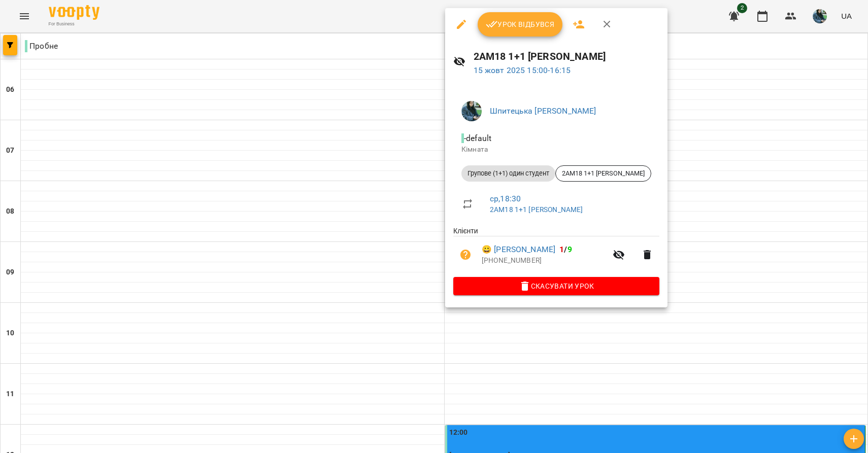 This screenshot has height=453, width=868. I want to click on p: Кімната, so click(557, 149).